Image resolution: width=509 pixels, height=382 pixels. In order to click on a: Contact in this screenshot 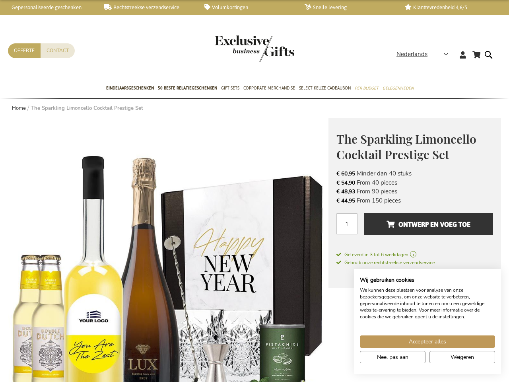, I will do `click(58, 51)`.